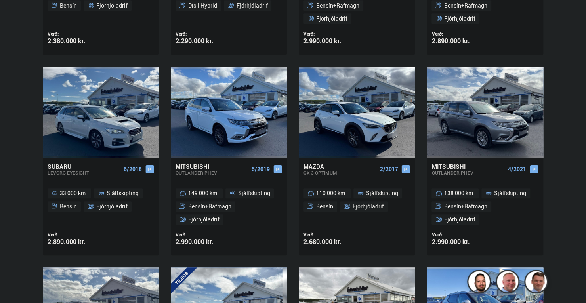  I want to click on span: 138 000 km., so click(459, 193).